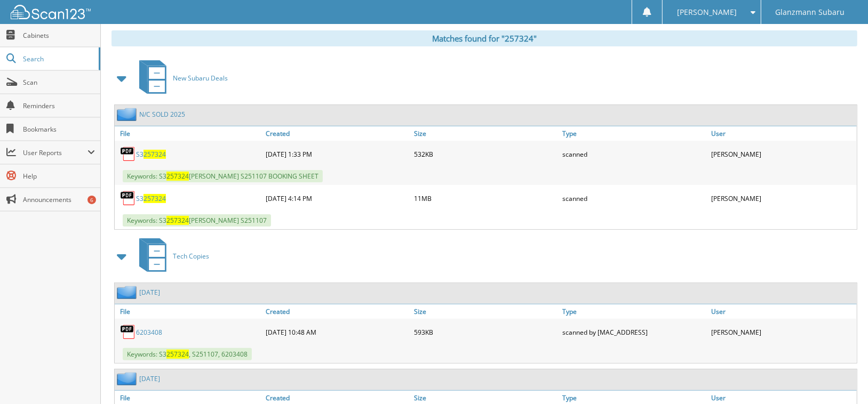 This screenshot has height=404, width=868. Describe the element at coordinates (162, 114) in the screenshot. I see `a: N/C SOLD 2025` at that location.